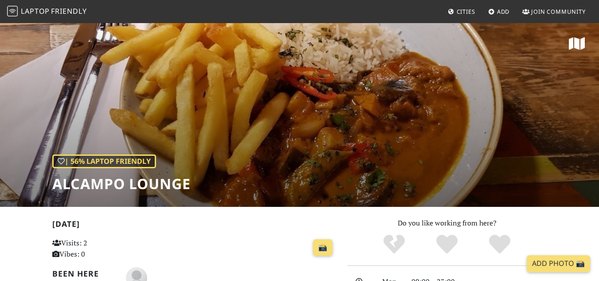  Describe the element at coordinates (466, 12) in the screenshot. I see `span: Cities` at that location.